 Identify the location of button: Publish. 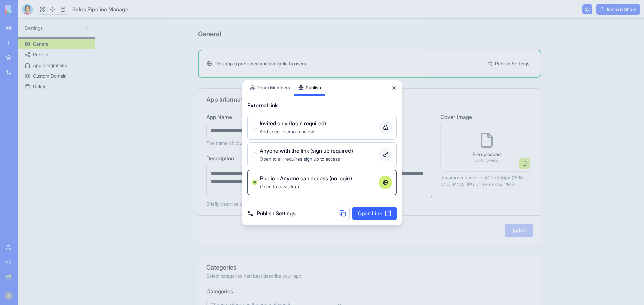
(310, 88).